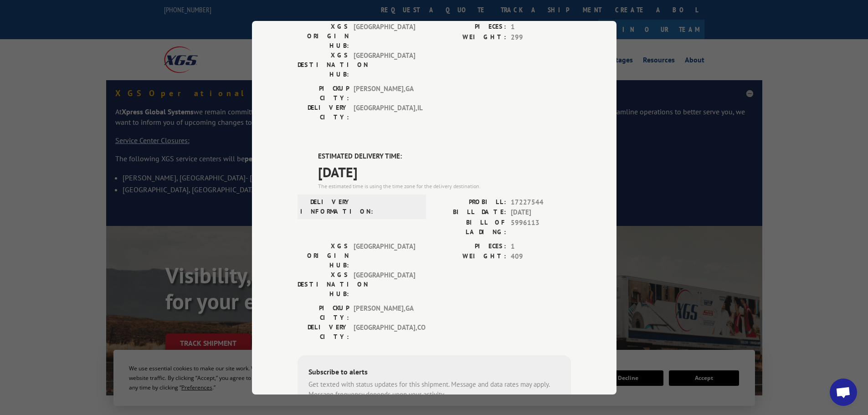 The width and height of the screenshot is (868, 415). I want to click on label: BILL OF LADING:, so click(470, 227).